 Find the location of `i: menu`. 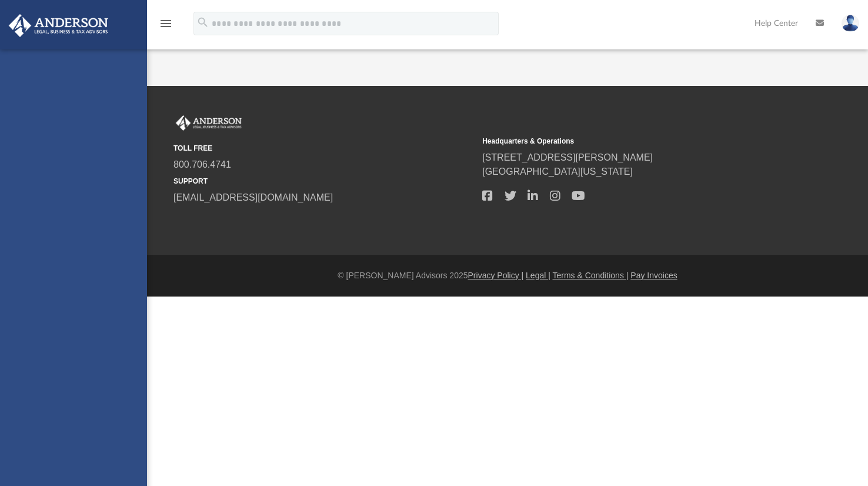

i: menu is located at coordinates (166, 24).